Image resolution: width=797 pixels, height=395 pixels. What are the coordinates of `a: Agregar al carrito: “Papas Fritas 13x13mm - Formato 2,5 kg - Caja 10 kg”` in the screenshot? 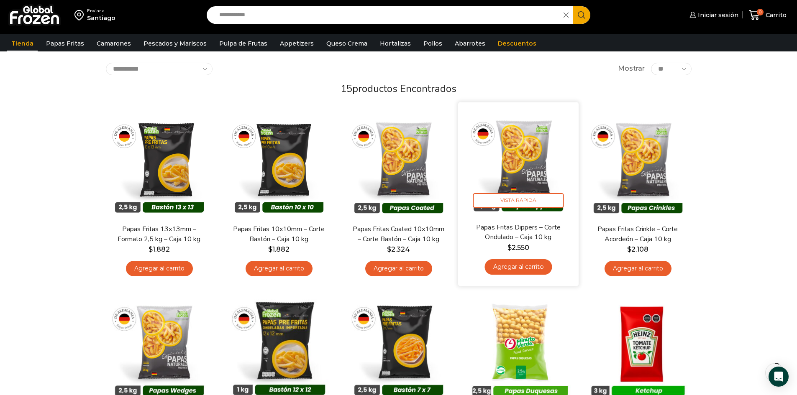 It's located at (159, 269).